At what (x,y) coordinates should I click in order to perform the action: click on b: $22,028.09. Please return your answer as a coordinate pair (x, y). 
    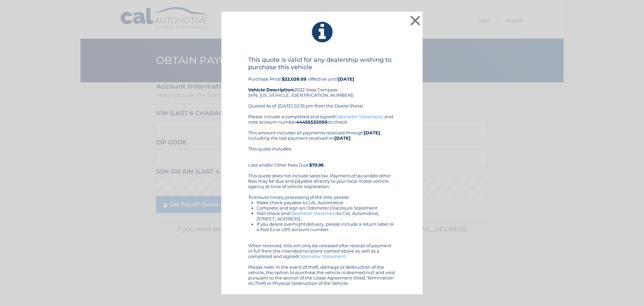
    Looking at the image, I should click on (294, 79).